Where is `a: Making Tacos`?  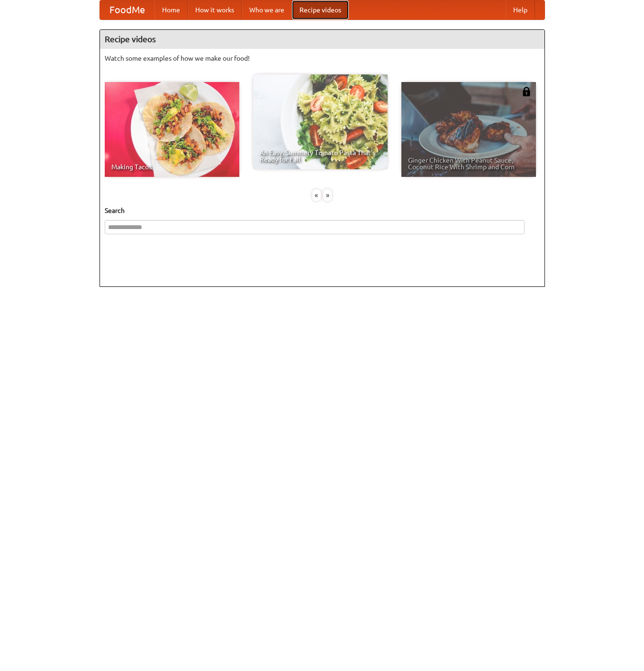
a: Making Tacos is located at coordinates (172, 130).